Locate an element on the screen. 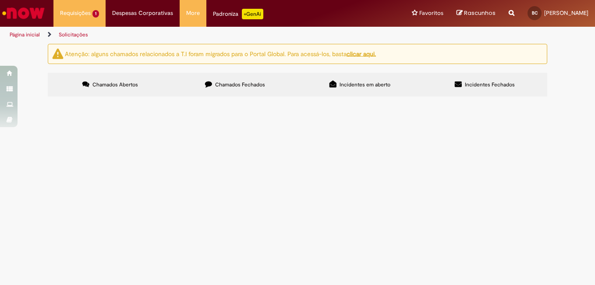  a: Página inicial is located at coordinates (25, 35).